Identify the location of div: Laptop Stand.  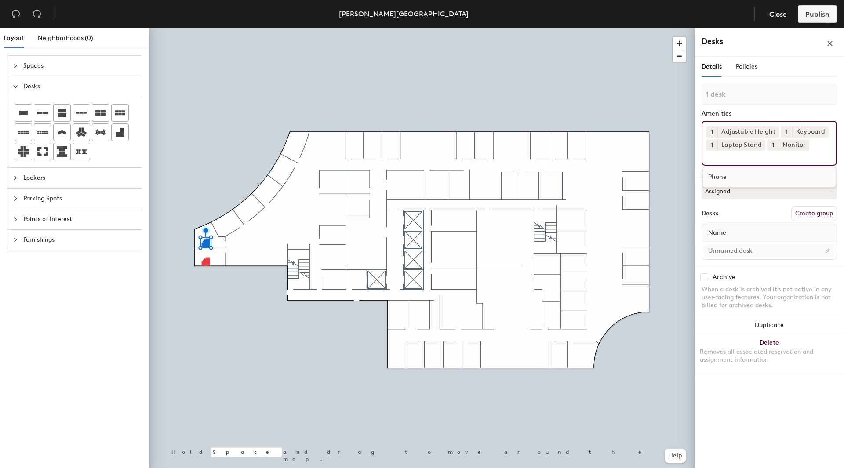
(741, 145).